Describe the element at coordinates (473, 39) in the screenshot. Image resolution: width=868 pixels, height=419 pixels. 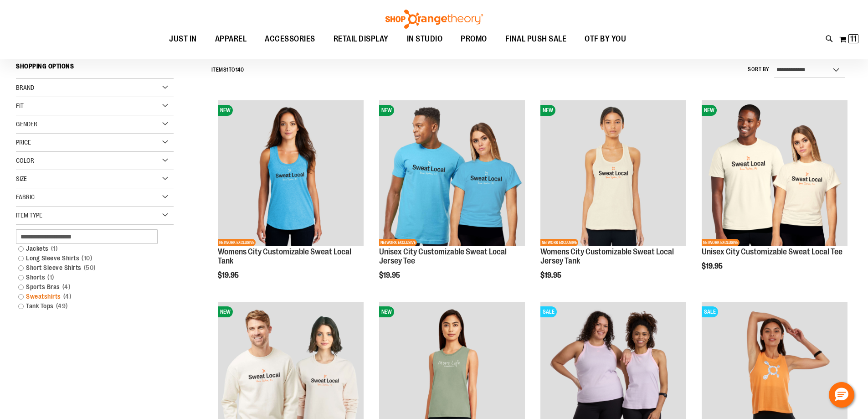
I see `span: PROMO` at that location.